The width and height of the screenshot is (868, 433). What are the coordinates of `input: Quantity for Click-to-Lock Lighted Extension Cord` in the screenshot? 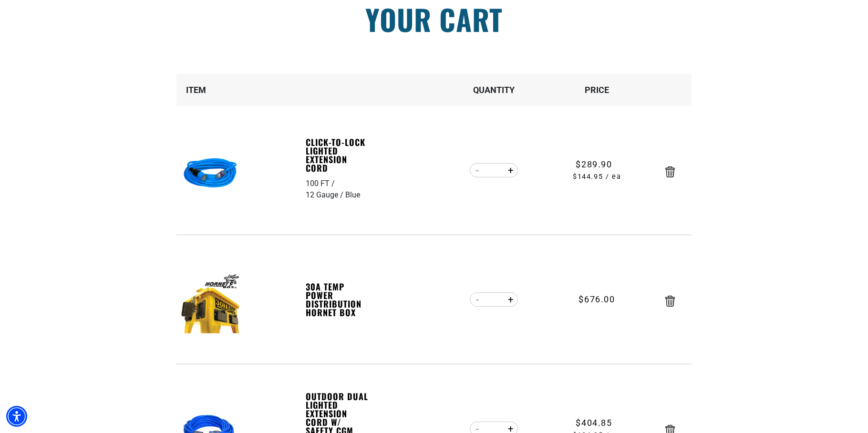 It's located at (493, 170).